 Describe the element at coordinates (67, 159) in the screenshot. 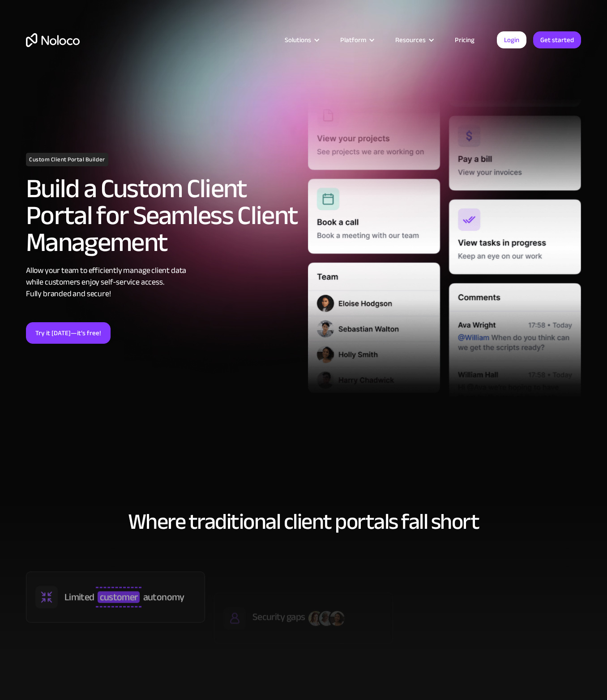

I see `h1: Custom Client Portal Builder` at that location.